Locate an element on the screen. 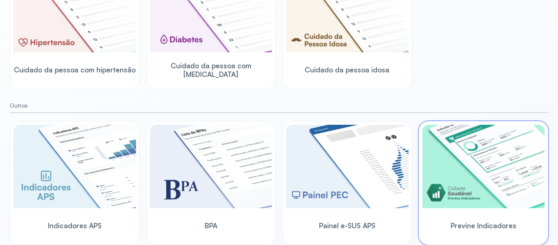  span: BPA is located at coordinates (211, 225).